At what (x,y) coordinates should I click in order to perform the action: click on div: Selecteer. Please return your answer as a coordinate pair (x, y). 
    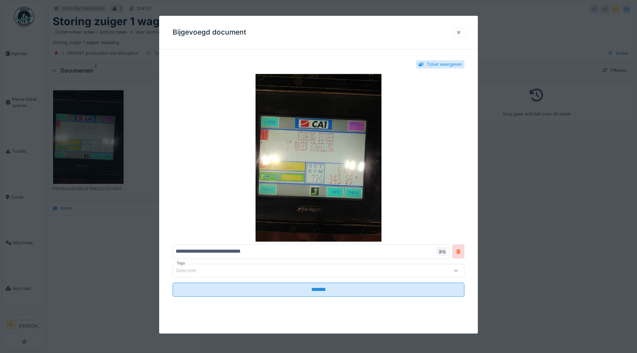
    Looking at the image, I should click on (191, 271).